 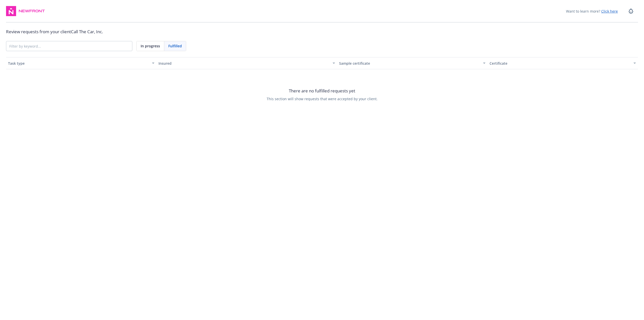 I want to click on span: Want to learn more?, so click(x=592, y=11).